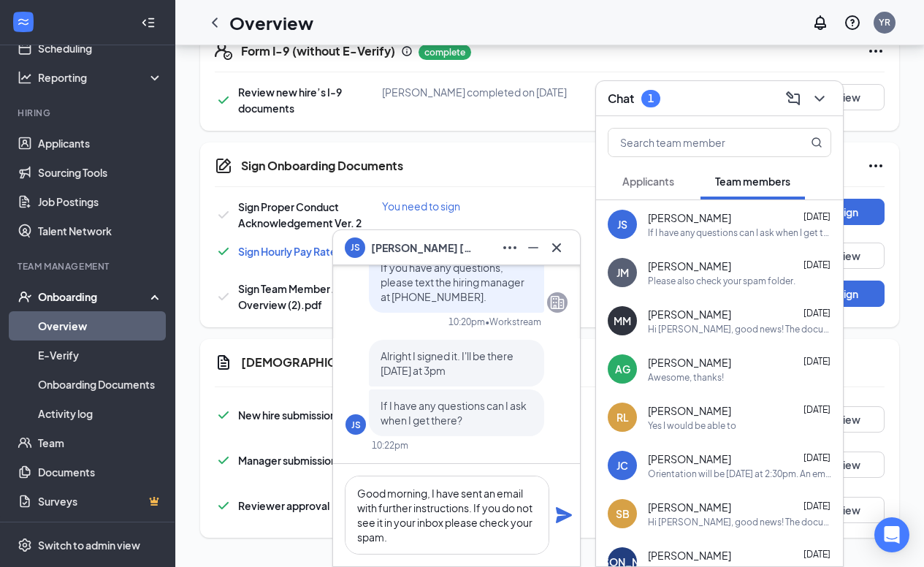 The image size is (924, 567). What do you see at coordinates (446, 515) in the screenshot?
I see `textarea: Good morning, I have sent an email with further instructions. If you do not see it in your inbox ...` at bounding box center [446, 515].